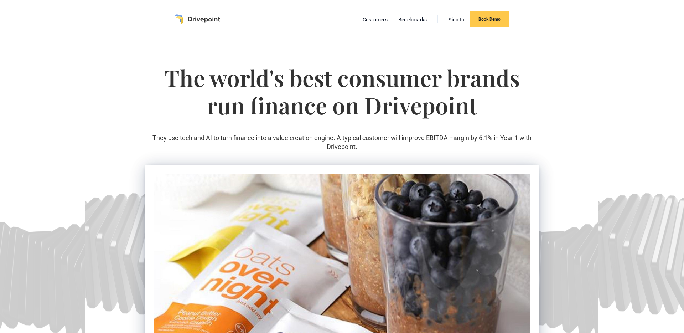 The image size is (684, 333). What do you see at coordinates (456, 20) in the screenshot?
I see `a: Sign In` at bounding box center [456, 20].